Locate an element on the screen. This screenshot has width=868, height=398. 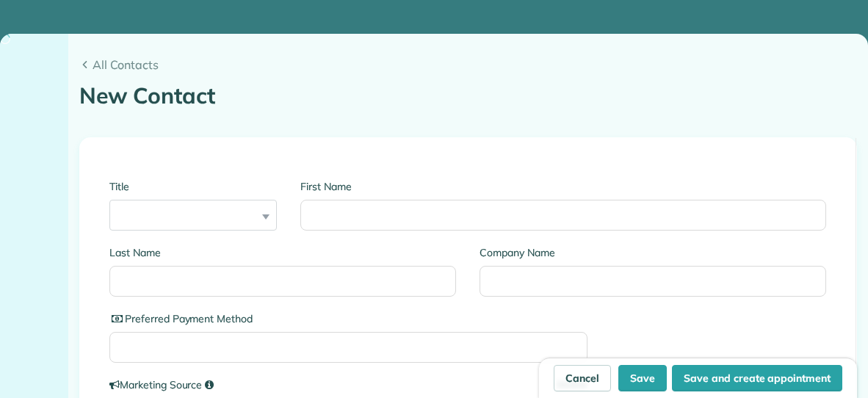
h1: New Contact is located at coordinates (467, 95).